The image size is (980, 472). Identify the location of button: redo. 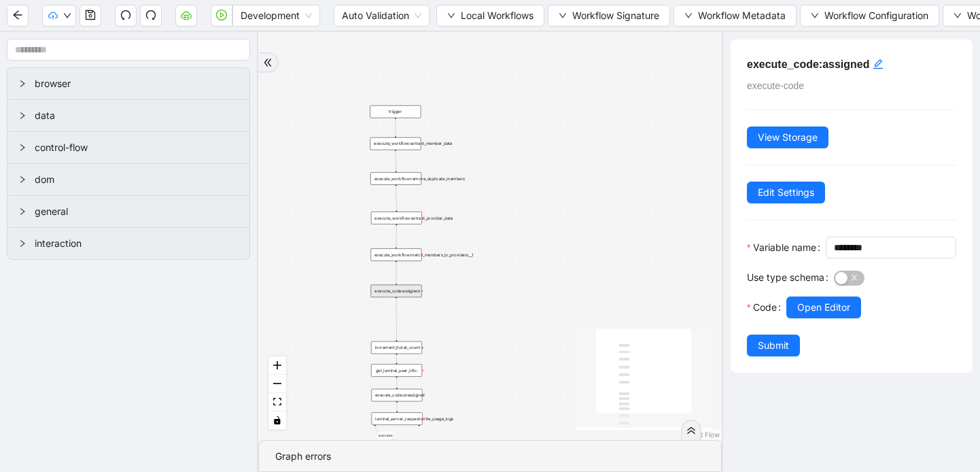
(151, 16).